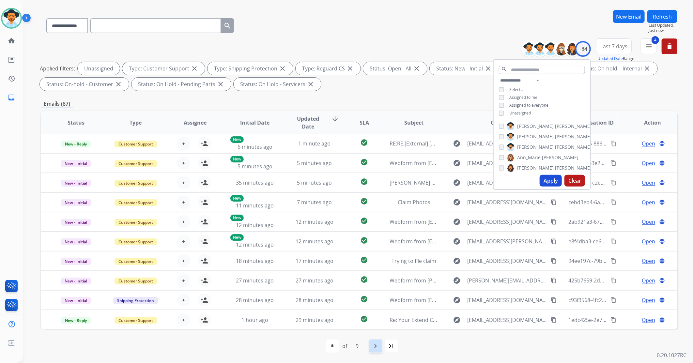  What do you see at coordinates (11, 79) in the screenshot?
I see `mat-icon: history` at bounding box center [11, 79].